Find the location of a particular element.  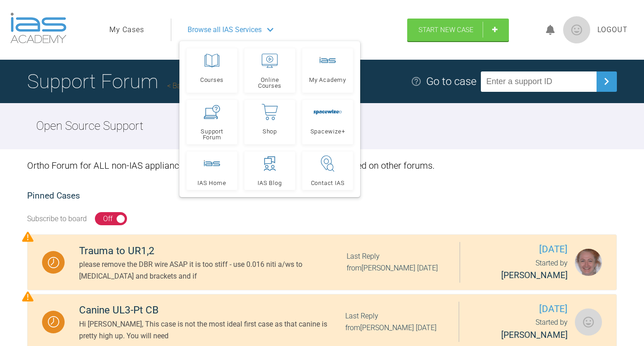

h2: Open Source Support is located at coordinates (90, 126).